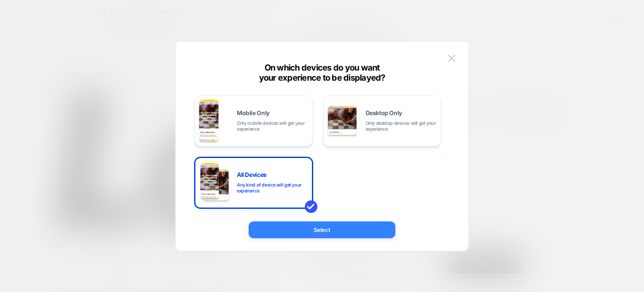 The width and height of the screenshot is (644, 292). Describe the element at coordinates (322, 73) in the screenshot. I see `span: On which devices do you want your experience to be displayed?` at that location.